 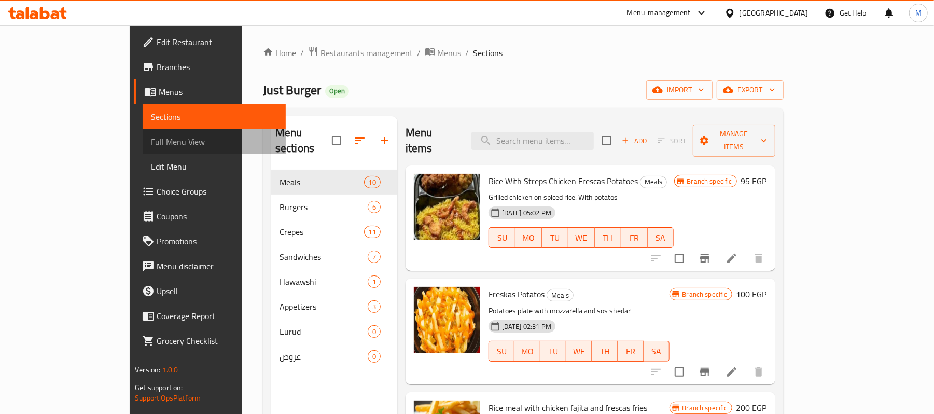 I want to click on button: FR, so click(x=634, y=238).